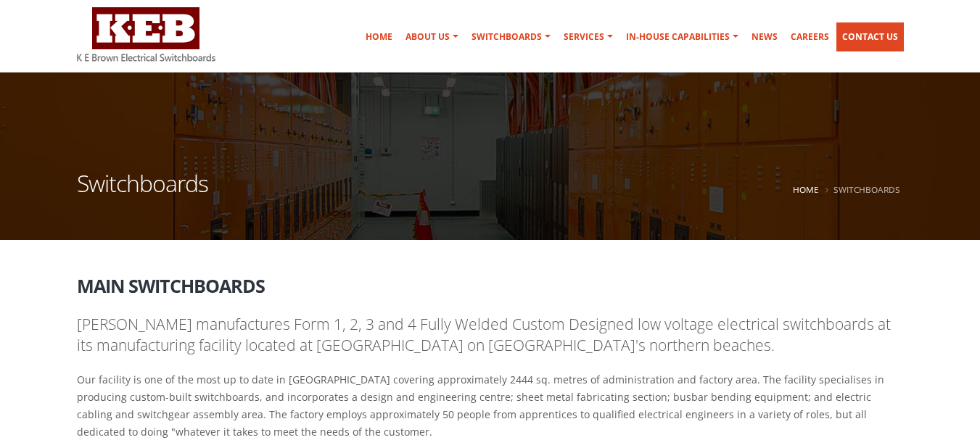  What do you see at coordinates (431, 37) in the screenshot?
I see `a: About Us` at bounding box center [431, 37].